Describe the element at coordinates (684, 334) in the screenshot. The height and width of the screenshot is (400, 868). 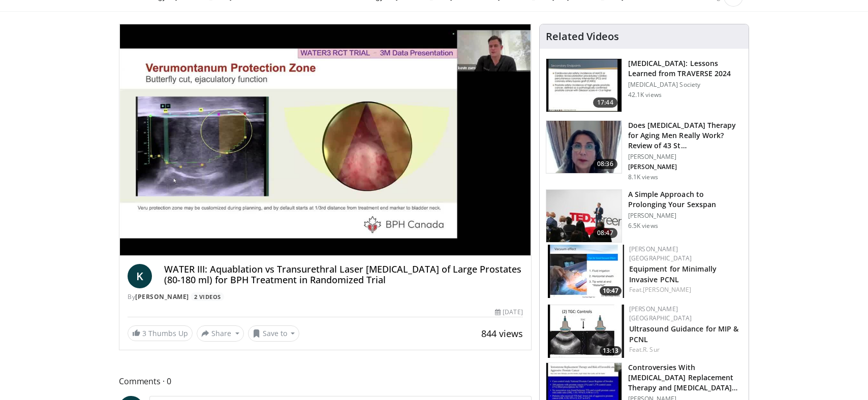
I see `a: Ultrasound Guidance for MIP & PCNL` at that location.